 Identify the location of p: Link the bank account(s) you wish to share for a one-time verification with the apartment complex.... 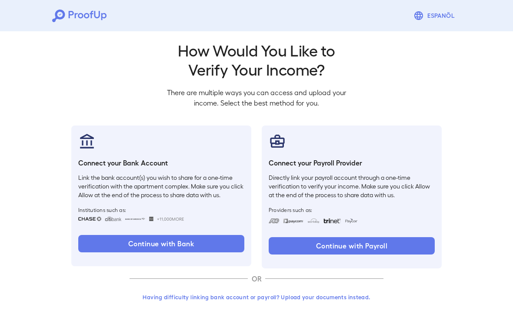
(161, 187).